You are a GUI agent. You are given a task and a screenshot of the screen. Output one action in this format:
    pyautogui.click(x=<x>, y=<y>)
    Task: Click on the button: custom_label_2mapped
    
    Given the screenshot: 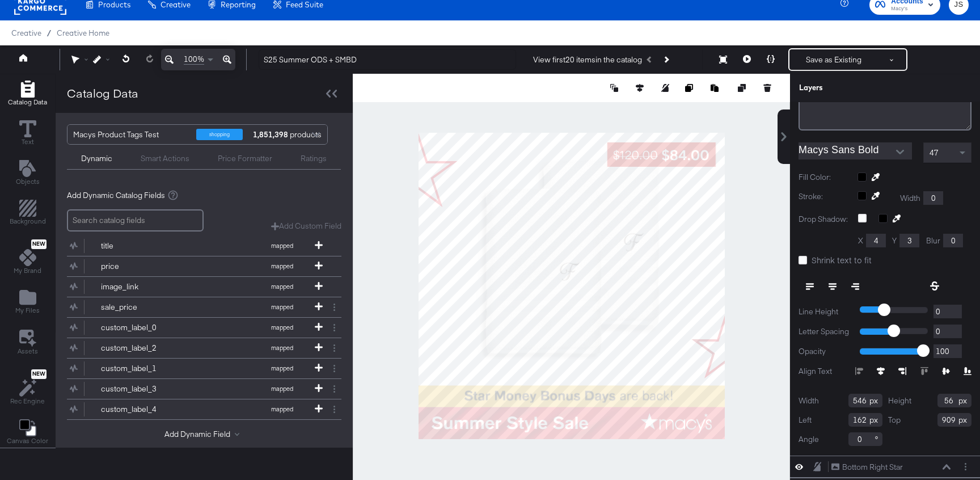 What is the action you would take?
    pyautogui.click(x=196, y=347)
    